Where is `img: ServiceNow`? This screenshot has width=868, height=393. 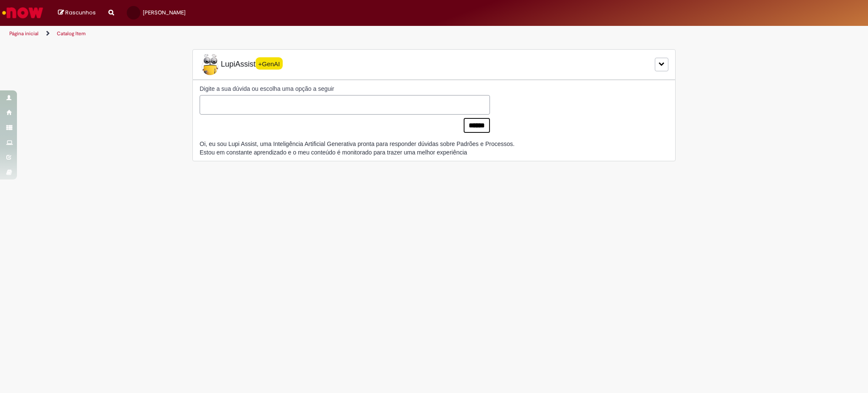
img: ServiceNow is located at coordinates (22, 13).